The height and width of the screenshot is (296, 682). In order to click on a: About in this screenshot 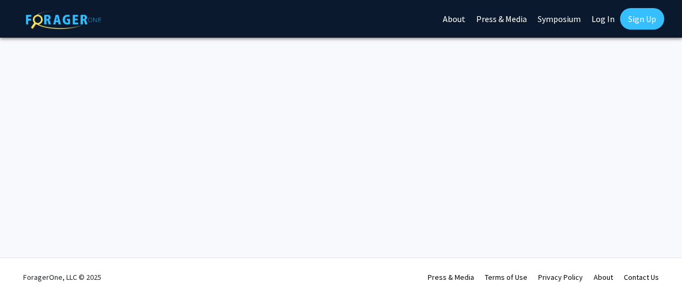, I will do `click(603, 277)`.